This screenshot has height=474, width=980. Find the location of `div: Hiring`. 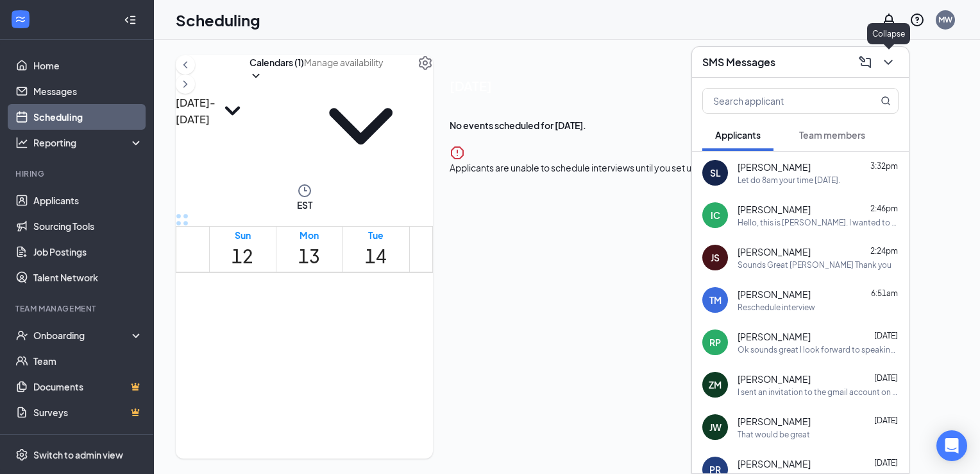

div: Hiring is located at coordinates (77, 174).